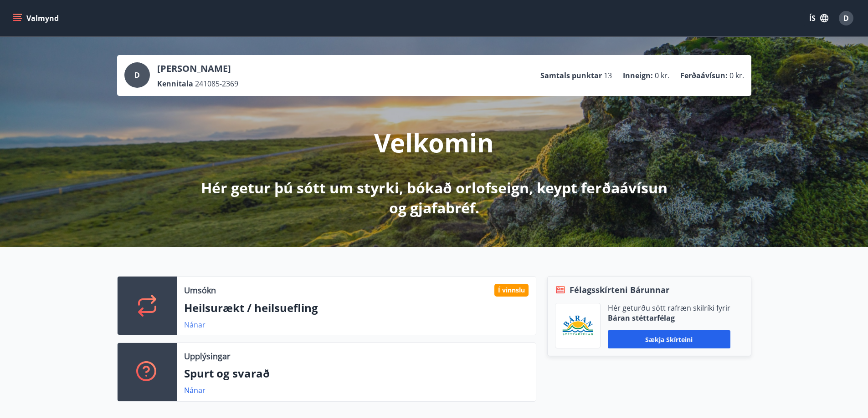  What do you see at coordinates (619, 290) in the screenshot?
I see `span: Félagsskírteni Bárunnar` at bounding box center [619, 290].